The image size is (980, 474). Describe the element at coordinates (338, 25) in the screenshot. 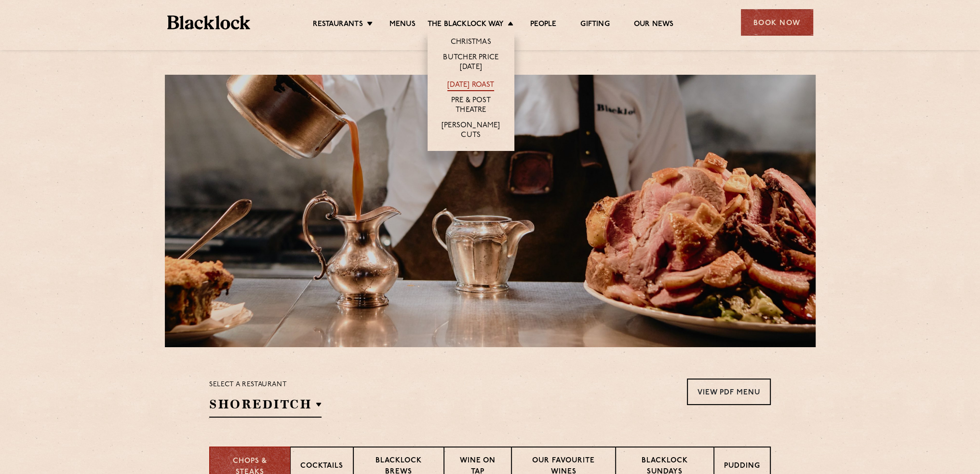

I see `a: Restaurants` at that location.